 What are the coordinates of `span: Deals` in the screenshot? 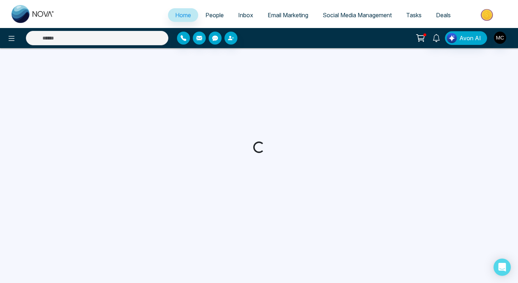 It's located at (443, 15).